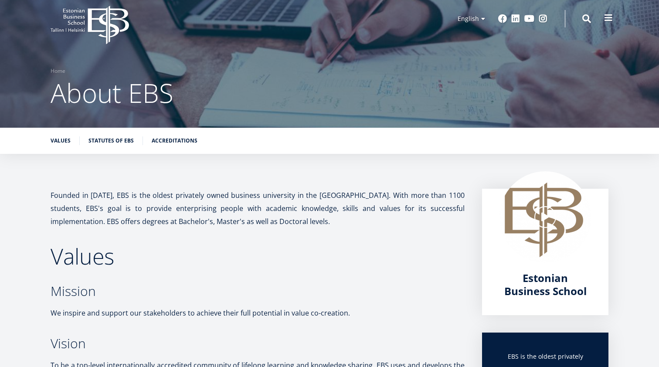 Image resolution: width=659 pixels, height=367 pixels. What do you see at coordinates (258, 256) in the screenshot?
I see `h2: Values` at bounding box center [258, 256].